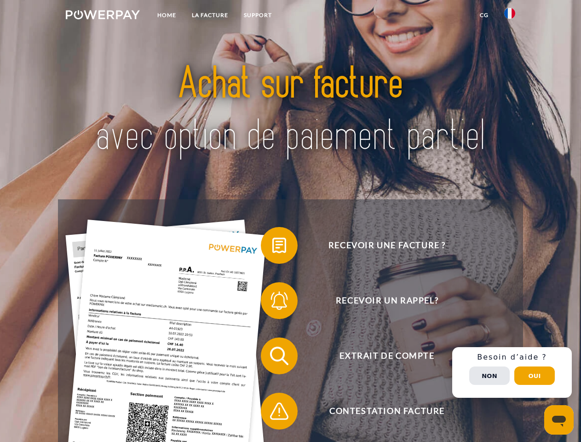  I want to click on a: Recevoir un rappel?, so click(381, 301).